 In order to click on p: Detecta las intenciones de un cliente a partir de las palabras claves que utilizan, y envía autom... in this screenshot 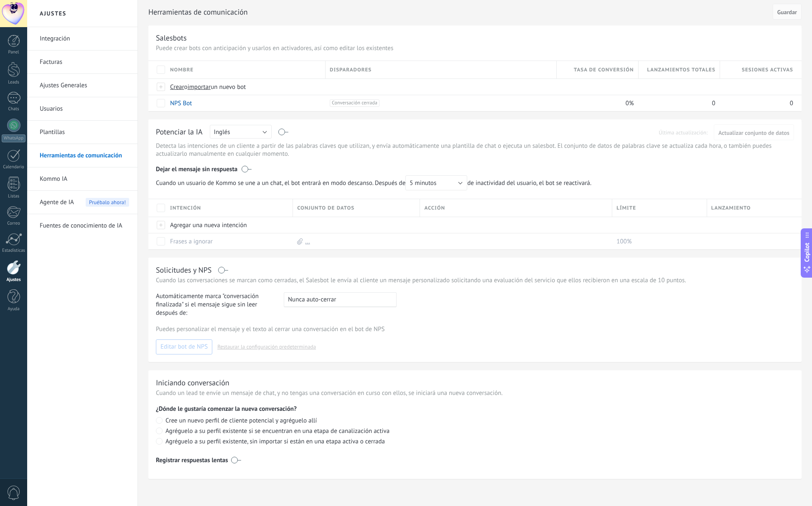, I will do `click(474, 150)`.